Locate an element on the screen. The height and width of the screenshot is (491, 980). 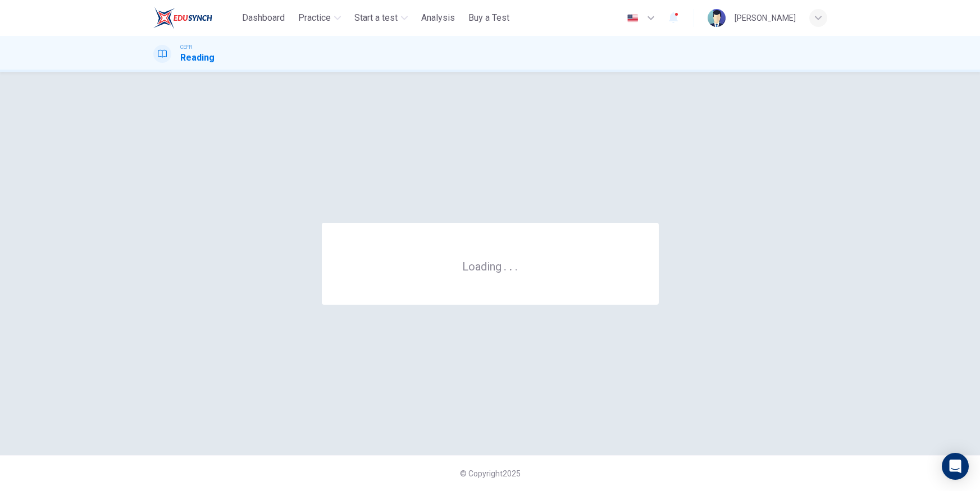
h1: Reading is located at coordinates (197, 58).